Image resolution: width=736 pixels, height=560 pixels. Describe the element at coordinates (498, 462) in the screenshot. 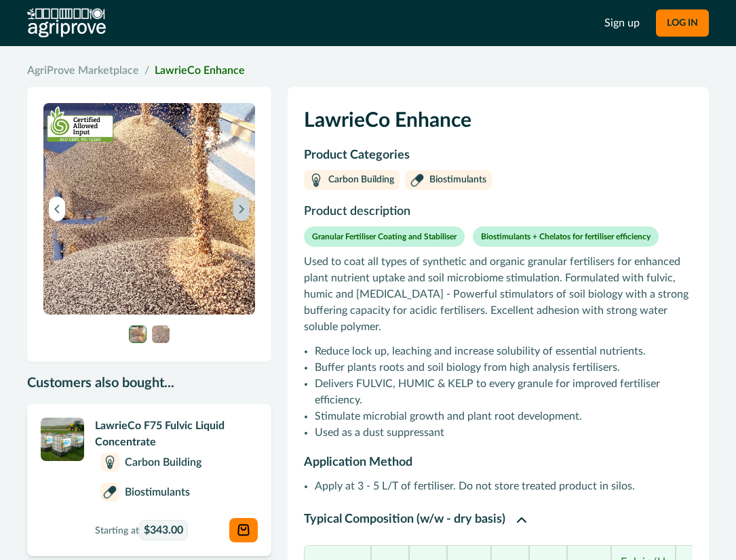

I see `h2: Application Method` at that location.